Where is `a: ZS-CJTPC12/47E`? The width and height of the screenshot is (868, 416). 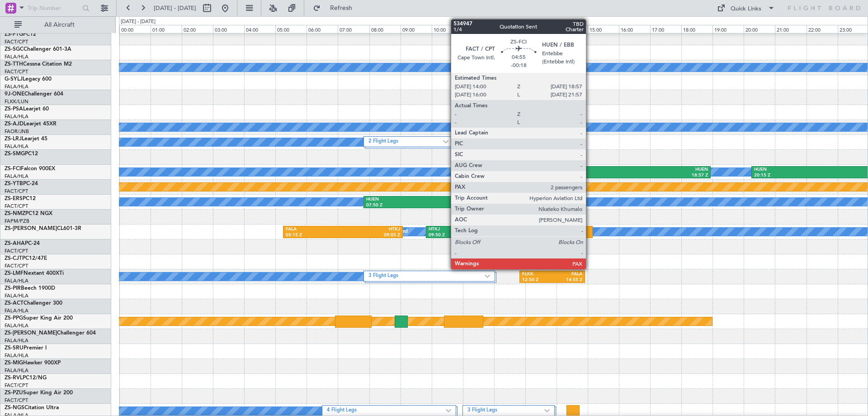 a: ZS-CJTPC12/47E is located at coordinates (26, 259).